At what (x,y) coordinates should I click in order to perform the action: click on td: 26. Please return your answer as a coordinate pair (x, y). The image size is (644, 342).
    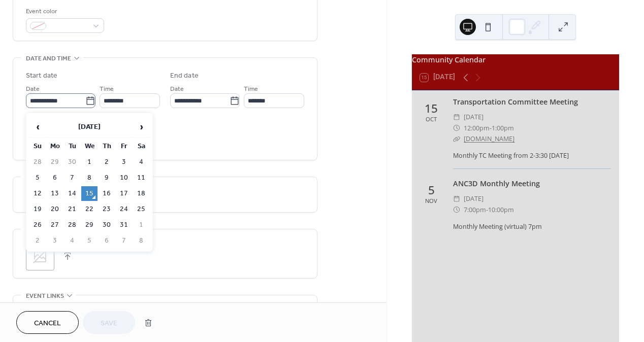
    Looking at the image, I should click on (38, 225).